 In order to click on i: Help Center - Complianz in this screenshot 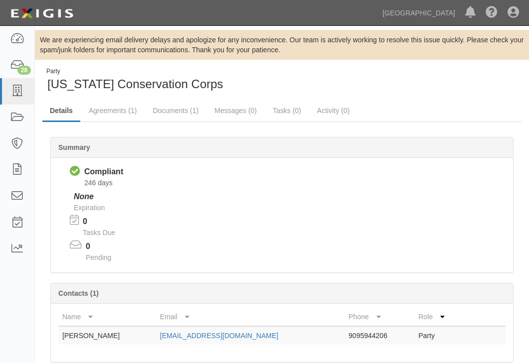, I will do `click(491, 13)`.